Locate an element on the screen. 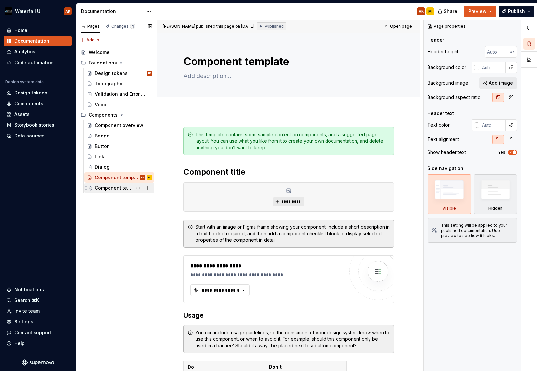 This screenshot has height=371, width=537. a: Supernova Logo is located at coordinates (38, 363).